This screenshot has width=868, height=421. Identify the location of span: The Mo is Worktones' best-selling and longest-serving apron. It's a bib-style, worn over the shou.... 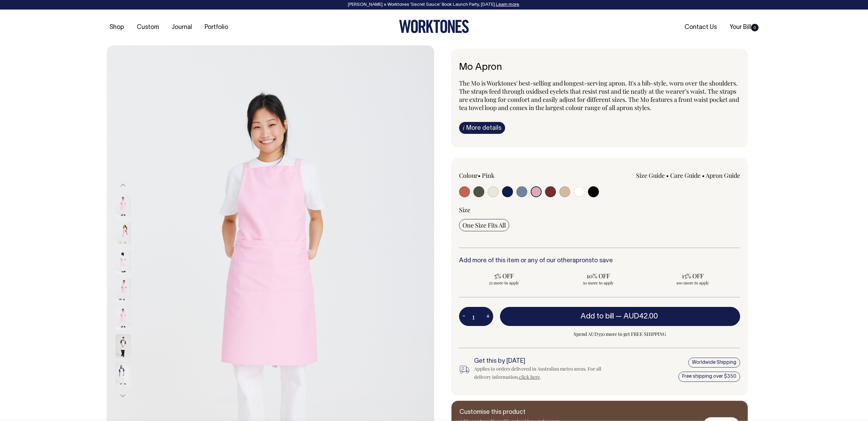
(599, 95).